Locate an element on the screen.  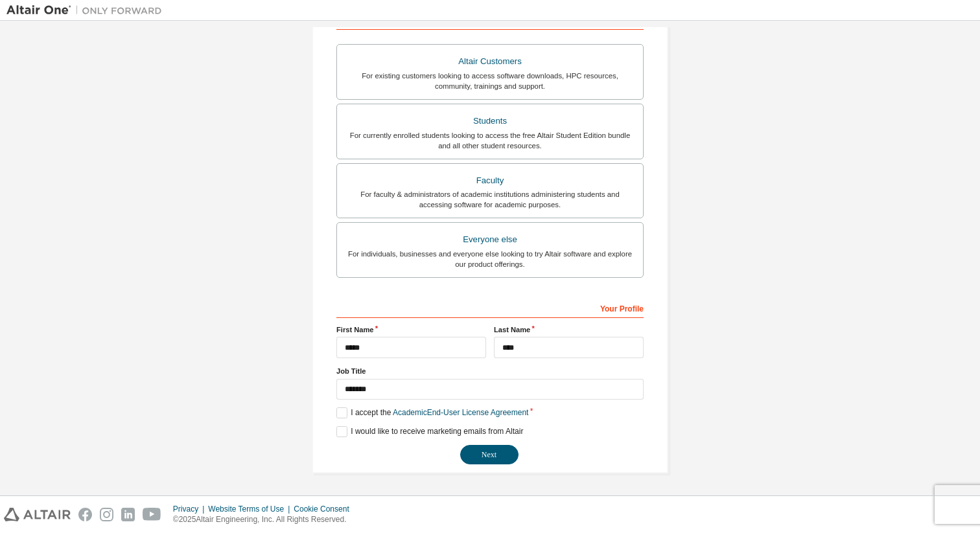
img: instagram.svg is located at coordinates (106, 514).